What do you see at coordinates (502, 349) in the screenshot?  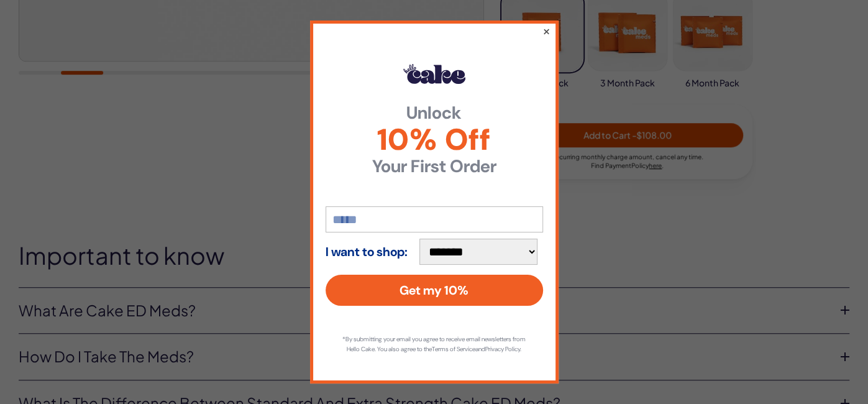 I see `a: Privacy Policy` at bounding box center [502, 349].